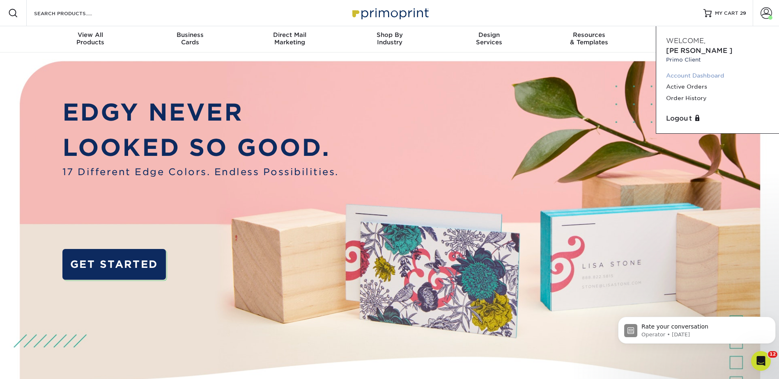 This screenshot has height=379, width=779. I want to click on a: GET STARTED, so click(114, 264).